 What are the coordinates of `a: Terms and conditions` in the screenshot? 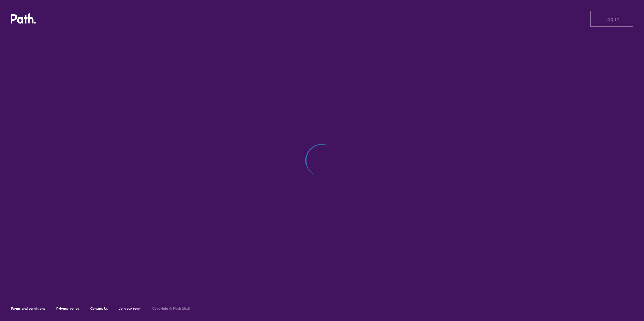 It's located at (28, 308).